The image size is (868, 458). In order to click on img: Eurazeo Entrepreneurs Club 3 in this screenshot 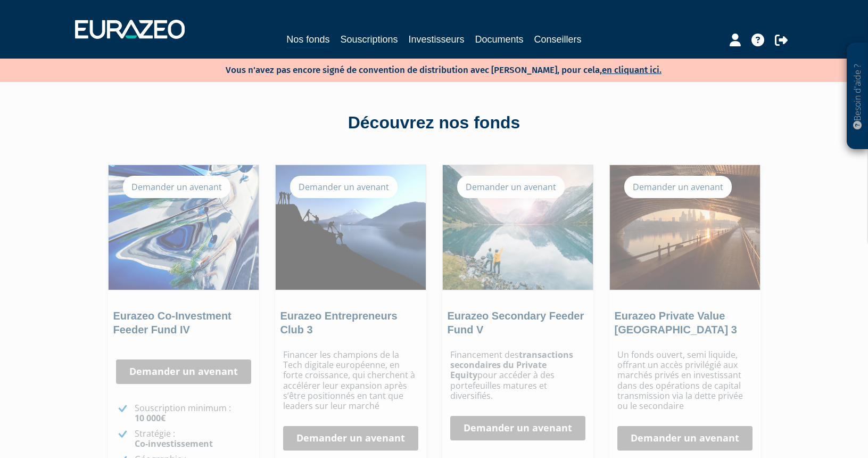, I will do `click(351, 227)`.